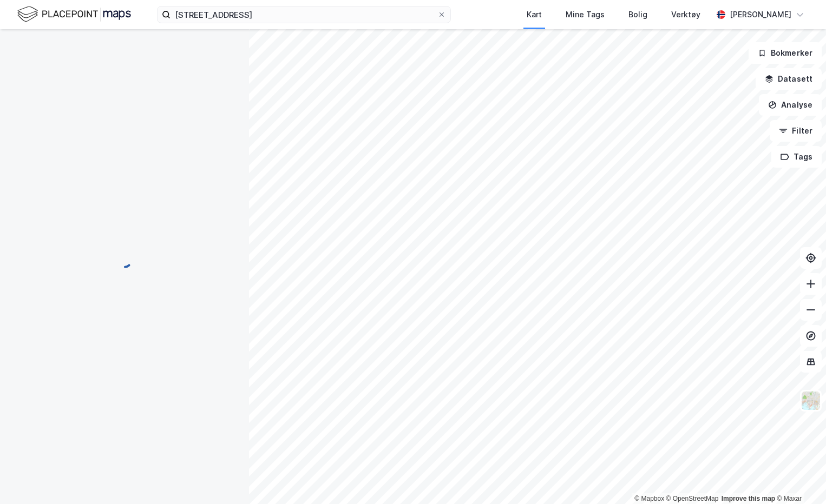 The image size is (826, 504). Describe the element at coordinates (124, 261) in the screenshot. I see `img: spinner.a6d8c91a73a9ac5275cf975e30b51cfb.svg` at that location.